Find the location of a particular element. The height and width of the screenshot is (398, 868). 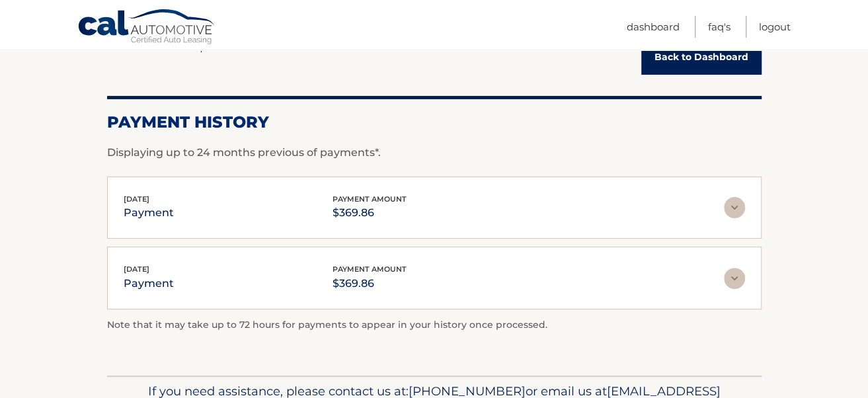

p: Displaying up to 24 months previous of payments*. is located at coordinates (434, 153).